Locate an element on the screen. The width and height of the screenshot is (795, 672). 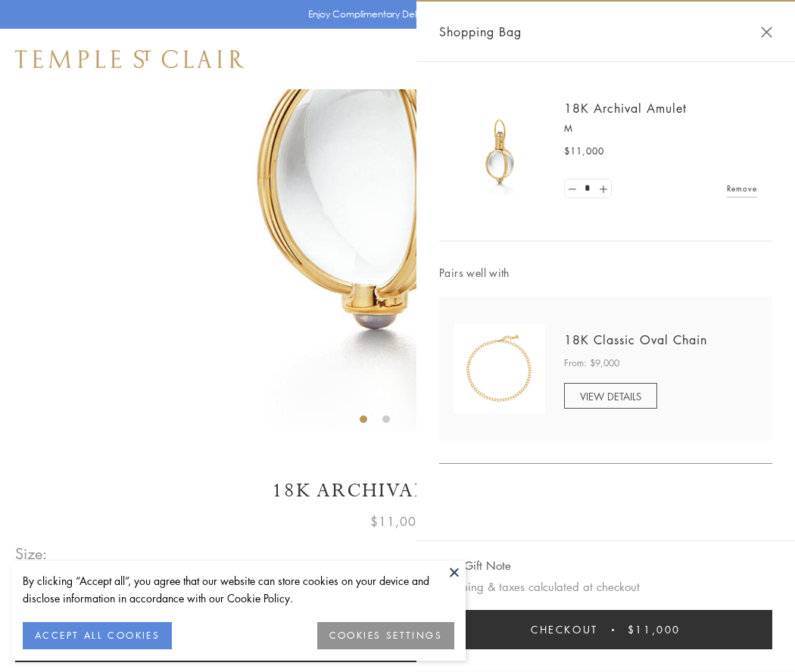
a: Remove is located at coordinates (742, 189).